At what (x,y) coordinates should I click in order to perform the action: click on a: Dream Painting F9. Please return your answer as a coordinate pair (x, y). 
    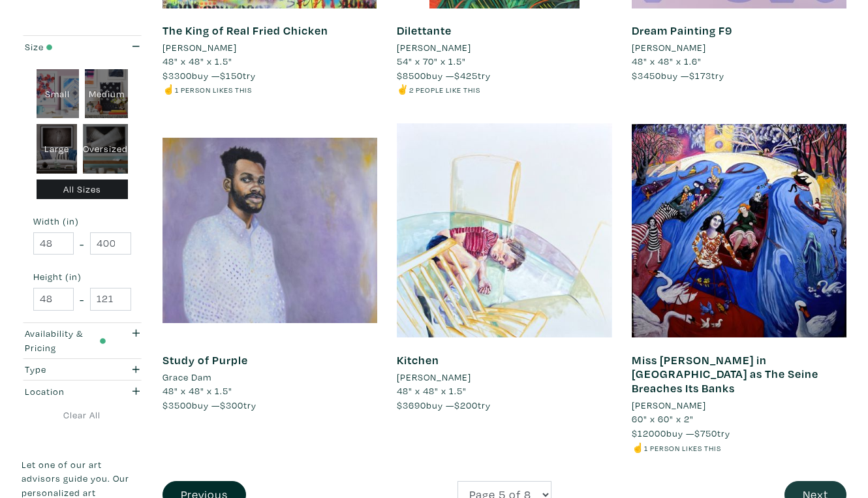
    Looking at the image, I should click on (682, 30).